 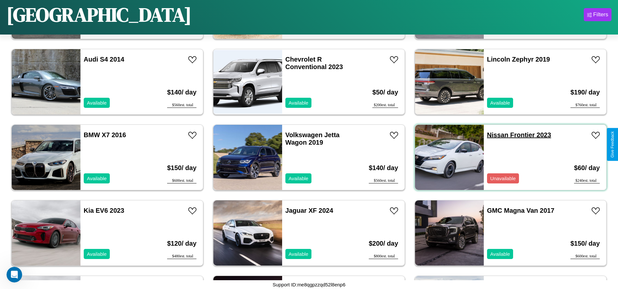 I want to click on h3: $ 50 / day, so click(x=385, y=92).